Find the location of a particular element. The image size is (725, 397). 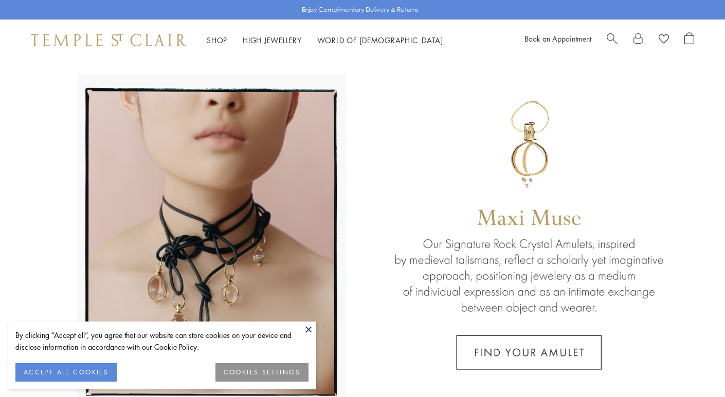

div: By clicking “Accept all”, you agree that our website can store cookies on your device and disclos... is located at coordinates (162, 341).